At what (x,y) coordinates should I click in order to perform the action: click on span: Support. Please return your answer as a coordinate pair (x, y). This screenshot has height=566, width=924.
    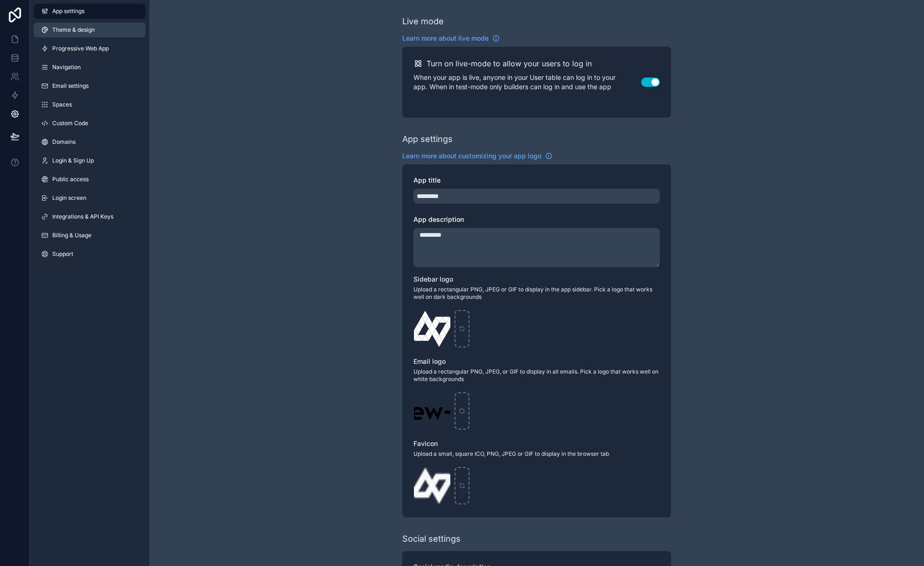
    Looking at the image, I should click on (63, 254).